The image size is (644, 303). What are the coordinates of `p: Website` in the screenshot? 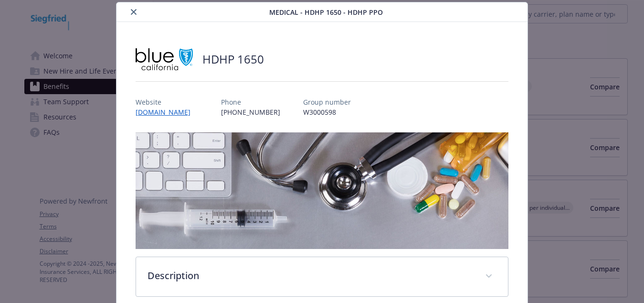 It's located at (167, 102).